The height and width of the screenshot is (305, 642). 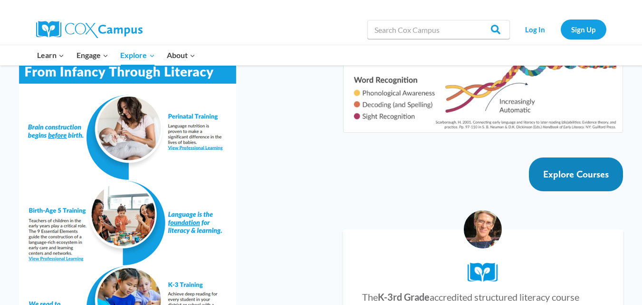 What do you see at coordinates (116, 55) in the screenshot?
I see `nav: Primary Navigation` at bounding box center [116, 55].